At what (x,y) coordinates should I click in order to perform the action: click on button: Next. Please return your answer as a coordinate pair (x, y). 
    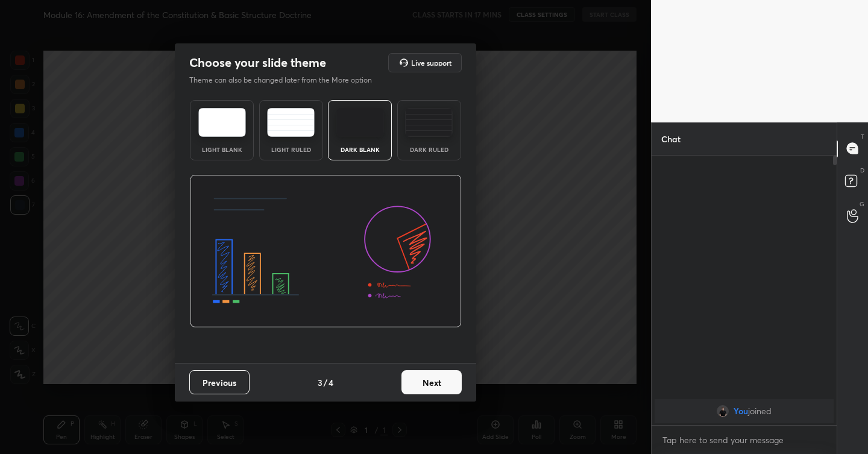
    Looking at the image, I should click on (432, 382).